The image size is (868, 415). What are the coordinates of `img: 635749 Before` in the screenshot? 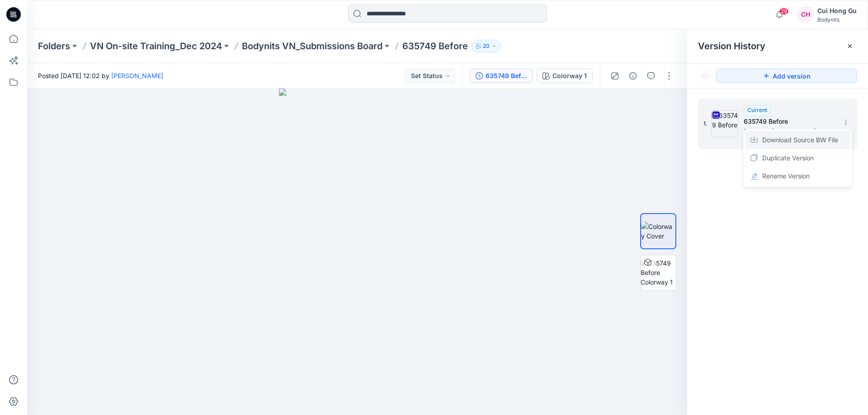 It's located at (725, 124).